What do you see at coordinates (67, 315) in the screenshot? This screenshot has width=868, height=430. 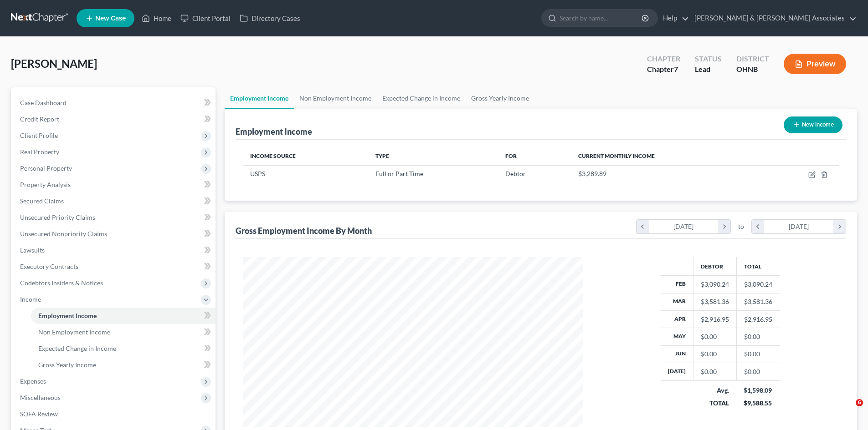 I see `span: Employment Income` at bounding box center [67, 315].